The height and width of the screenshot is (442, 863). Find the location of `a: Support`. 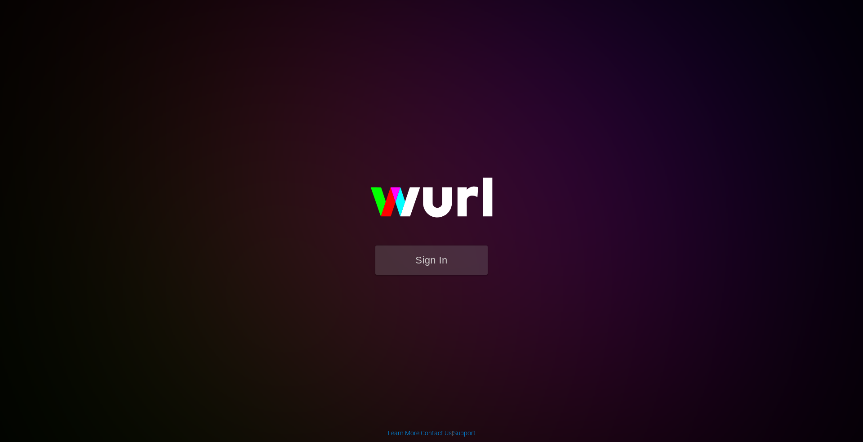

a: Support is located at coordinates (464, 433).